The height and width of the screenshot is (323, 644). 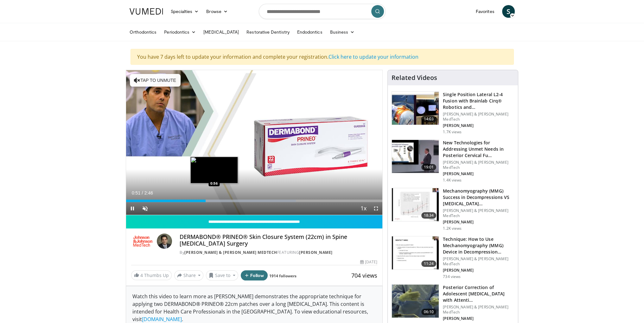 What do you see at coordinates (222, 275) in the screenshot?
I see `button: Save to` at bounding box center [222, 275].